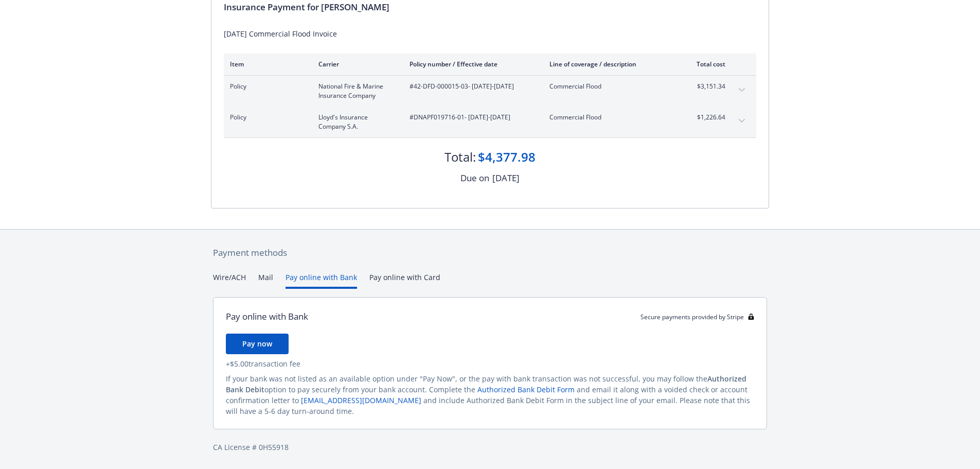 The height and width of the screenshot is (469, 980). I want to click on div: Secure payments provided by Stripe, so click(697, 317).